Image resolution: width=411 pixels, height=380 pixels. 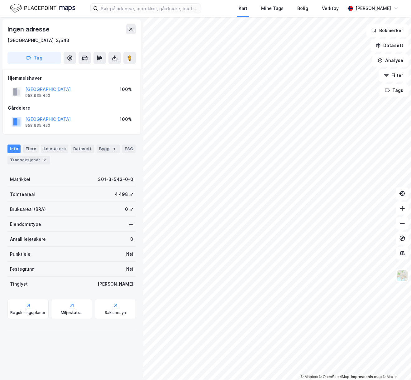 I want to click on a: OpenStreetMap, so click(x=334, y=377).